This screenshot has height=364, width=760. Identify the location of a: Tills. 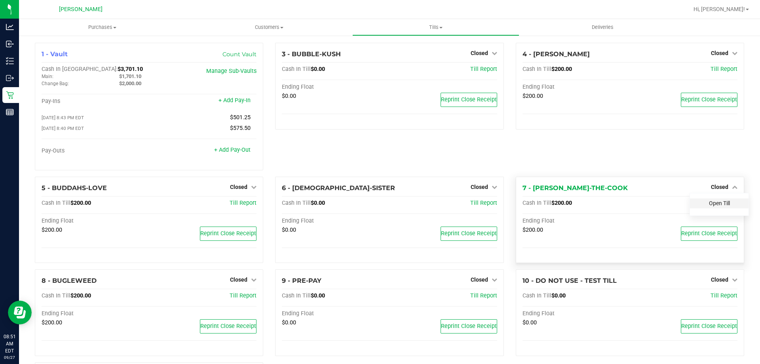
(435, 27).